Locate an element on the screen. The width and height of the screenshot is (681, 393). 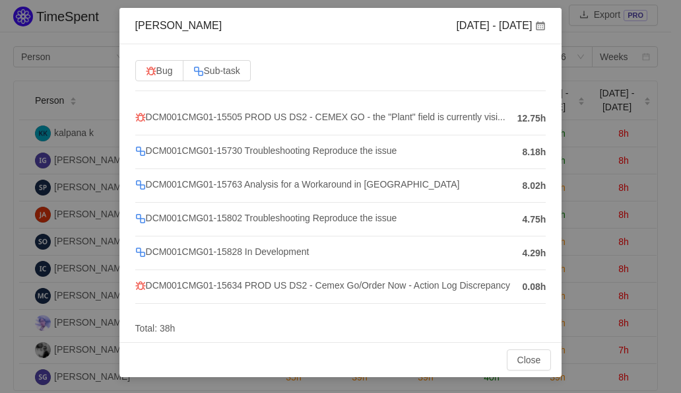
button: Close is located at coordinates (529, 360).